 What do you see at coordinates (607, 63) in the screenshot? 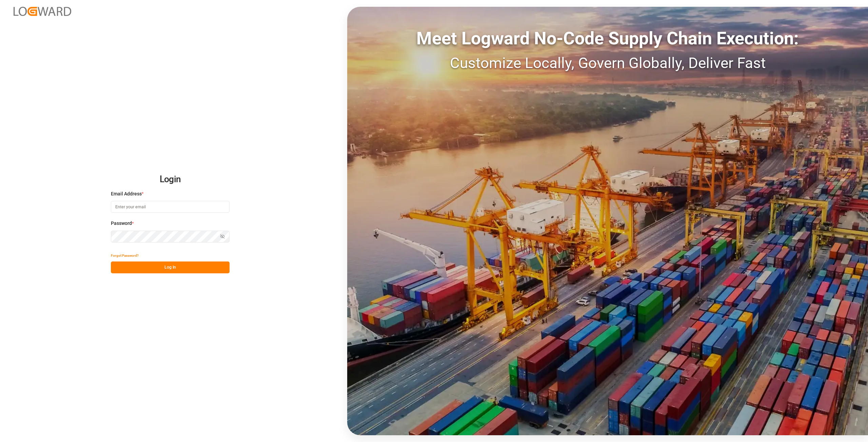
I see `div: Customize Locally, Govern Globally, Deliver Fast` at bounding box center [607, 63].